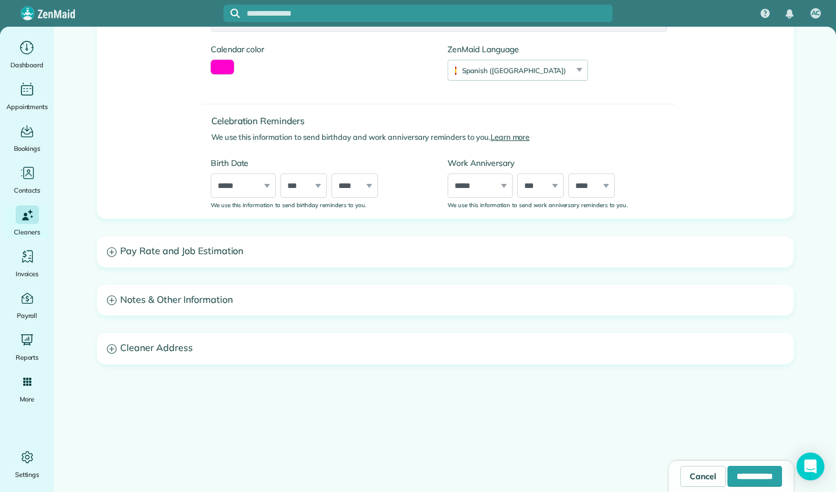 This screenshot has height=492, width=836. Describe the element at coordinates (232, 13) in the screenshot. I see `button: Focus search` at that location.